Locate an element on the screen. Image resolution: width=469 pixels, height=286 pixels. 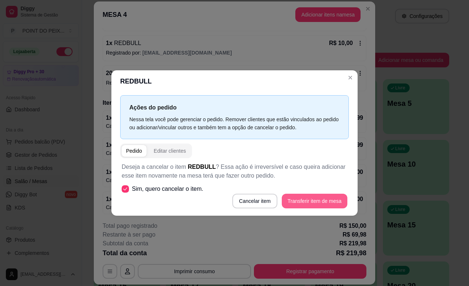
button: Cancelar item is located at coordinates (255, 201).